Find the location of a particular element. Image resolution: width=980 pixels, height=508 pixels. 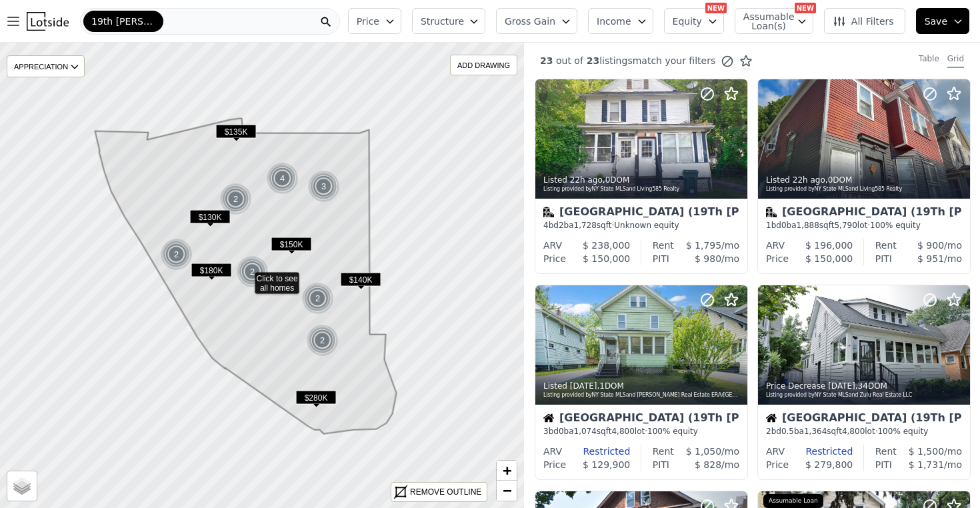

div: ARV is located at coordinates (553, 245).